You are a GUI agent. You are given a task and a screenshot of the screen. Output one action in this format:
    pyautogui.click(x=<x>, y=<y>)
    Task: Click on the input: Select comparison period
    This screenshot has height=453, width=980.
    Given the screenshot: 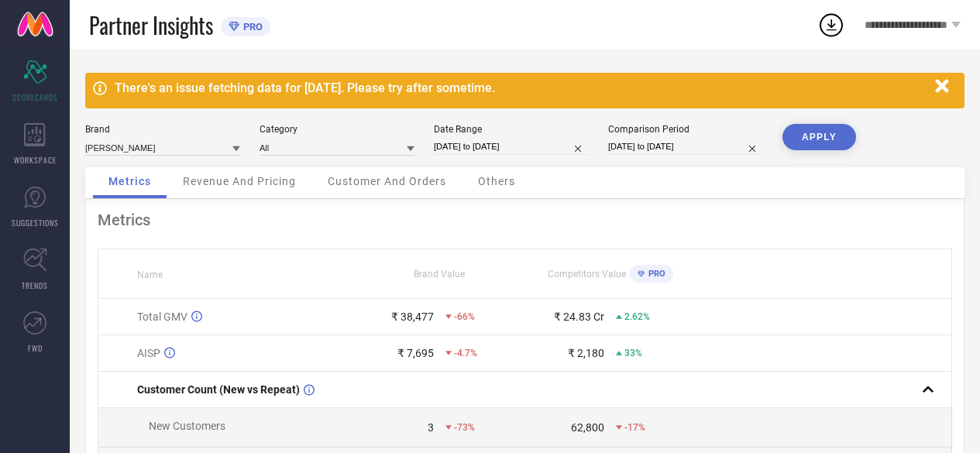 What is the action you would take?
    pyautogui.click(x=686, y=146)
    